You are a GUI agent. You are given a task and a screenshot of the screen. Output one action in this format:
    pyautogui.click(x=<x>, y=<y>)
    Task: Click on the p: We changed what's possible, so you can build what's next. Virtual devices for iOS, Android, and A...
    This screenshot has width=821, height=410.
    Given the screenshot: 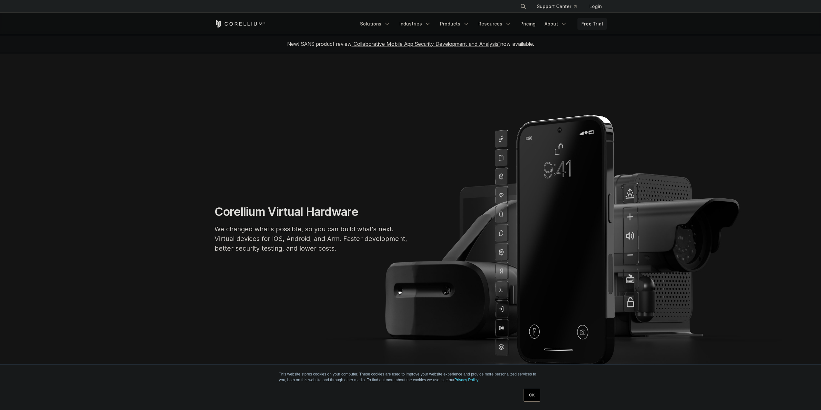 What is the action you would take?
    pyautogui.click(x=311, y=239)
    